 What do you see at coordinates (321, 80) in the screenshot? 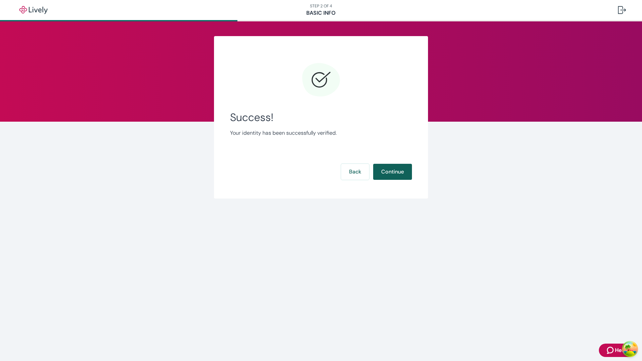
I see `svg: Checkmark icon` at bounding box center [321, 80].